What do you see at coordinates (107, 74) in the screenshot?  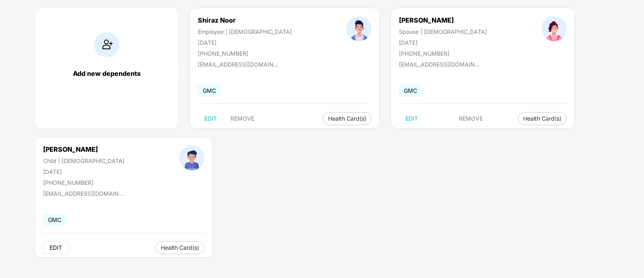 I see `div: Add new dependents` at bounding box center [107, 74].